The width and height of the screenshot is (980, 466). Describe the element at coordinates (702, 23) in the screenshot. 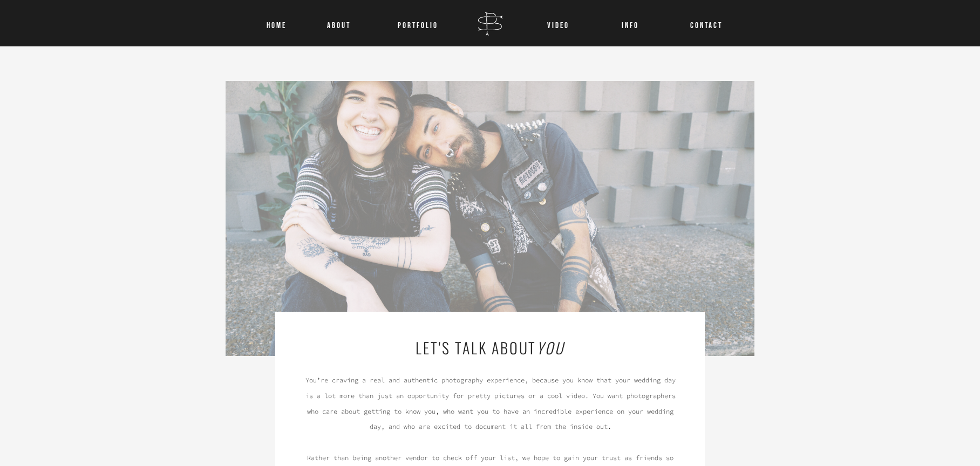

I see `a: CONTACT` at that location.